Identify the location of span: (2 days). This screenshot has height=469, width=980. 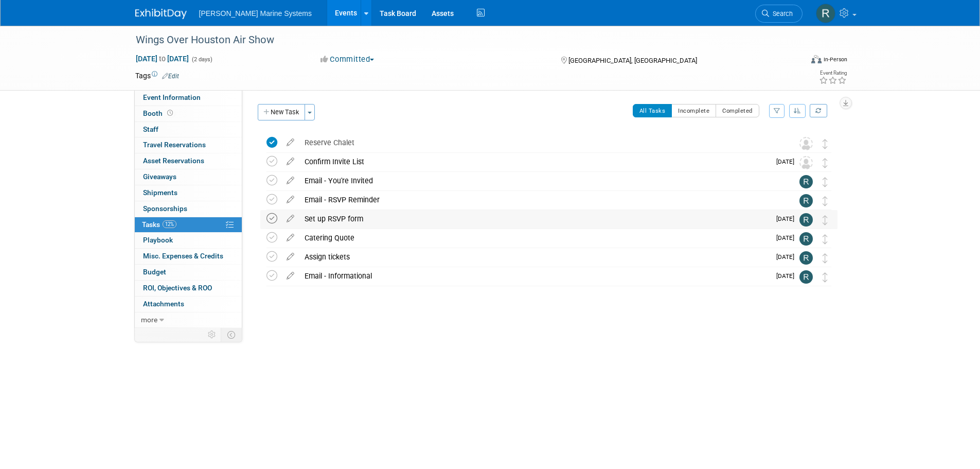
(202, 59).